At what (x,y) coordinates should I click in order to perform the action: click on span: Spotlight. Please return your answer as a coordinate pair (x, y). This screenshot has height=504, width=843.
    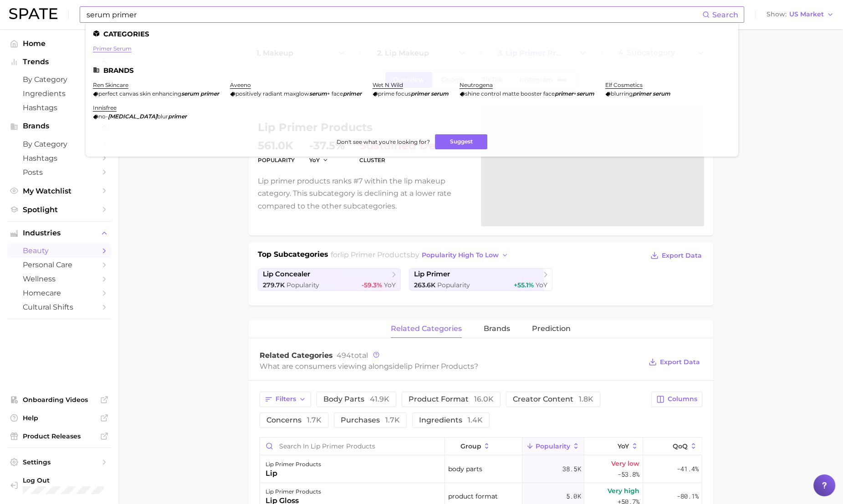
    Looking at the image, I should click on (59, 209).